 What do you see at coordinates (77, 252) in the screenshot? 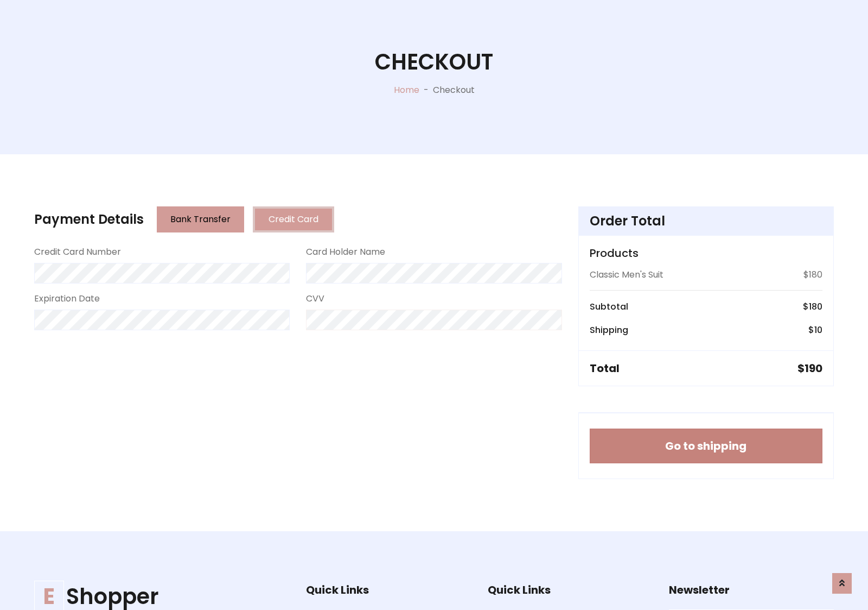
I see `label: Credit Card Number` at bounding box center [77, 252].